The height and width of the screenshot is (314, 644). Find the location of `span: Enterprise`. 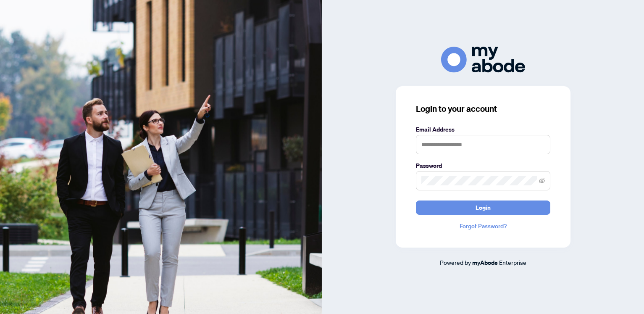

span: Enterprise is located at coordinates (513, 262).